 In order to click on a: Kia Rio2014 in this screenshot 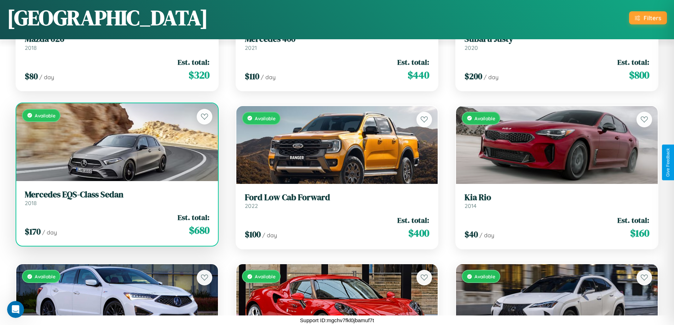, I will do `click(557, 201)`.